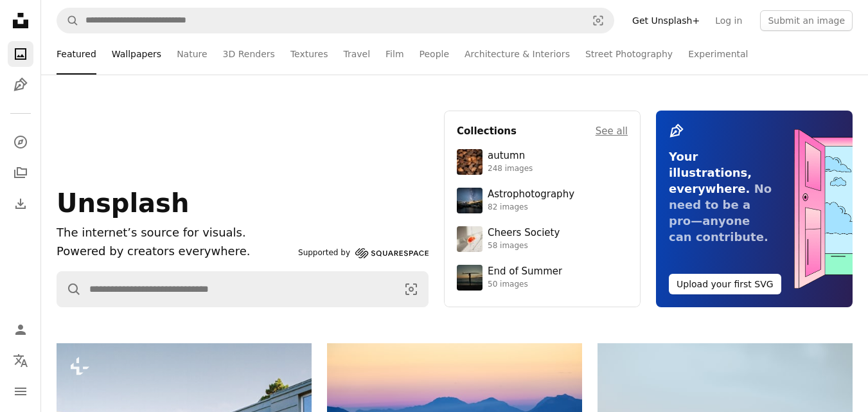 The height and width of the screenshot is (412, 868). What do you see at coordinates (175, 251) in the screenshot?
I see `p: Powered by creators everywhere.` at bounding box center [175, 251].